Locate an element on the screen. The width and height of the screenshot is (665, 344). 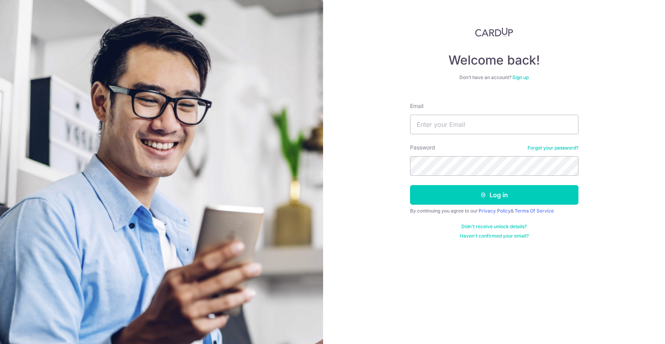
a: Privacy Policy is located at coordinates (495, 211).